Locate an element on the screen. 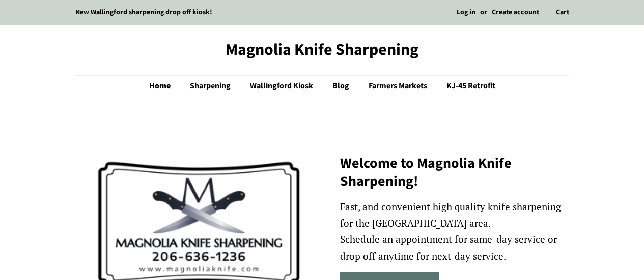 The width and height of the screenshot is (644, 280). h2: Welcome to Magnolia Knife Sharpening! is located at coordinates (455, 172).